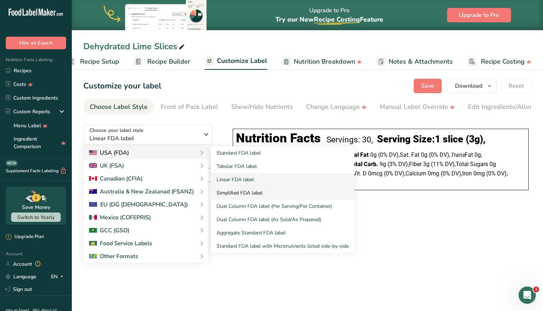 The height and width of the screenshot is (311, 543). What do you see at coordinates (121, 243) in the screenshot?
I see `div: Food Service Labels` at bounding box center [121, 243].